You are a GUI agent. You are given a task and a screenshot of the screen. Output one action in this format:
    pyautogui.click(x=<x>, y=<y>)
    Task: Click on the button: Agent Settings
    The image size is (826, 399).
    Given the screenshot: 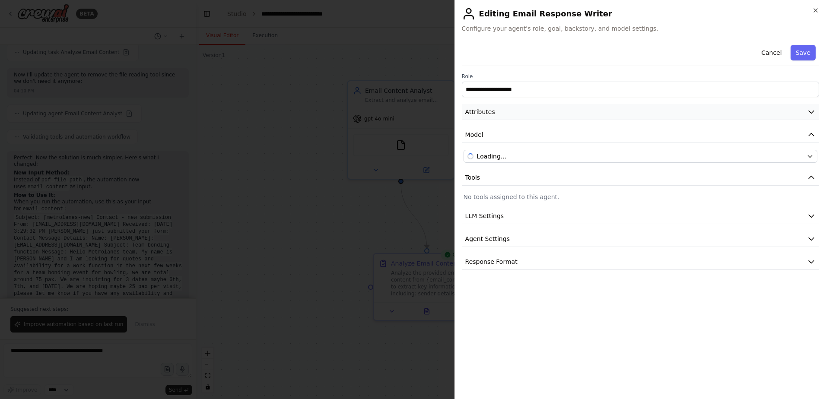 What is the action you would take?
    pyautogui.click(x=641, y=239)
    